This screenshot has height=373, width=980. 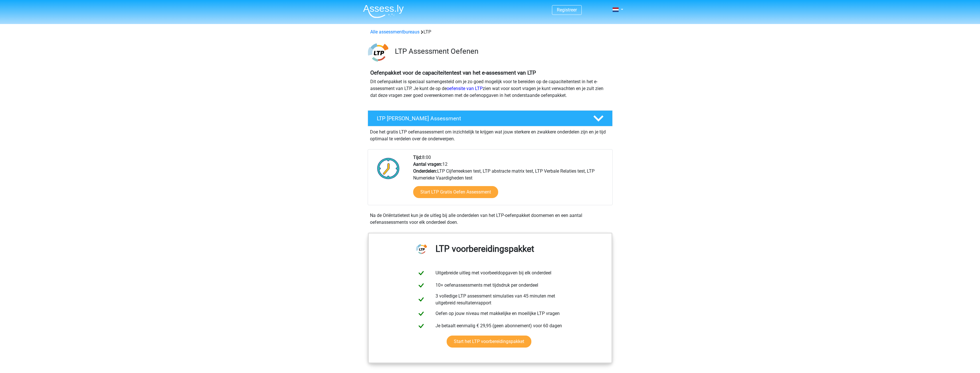 I want to click on a: Start het LTP voorbereidingspakket, so click(x=489, y=341).